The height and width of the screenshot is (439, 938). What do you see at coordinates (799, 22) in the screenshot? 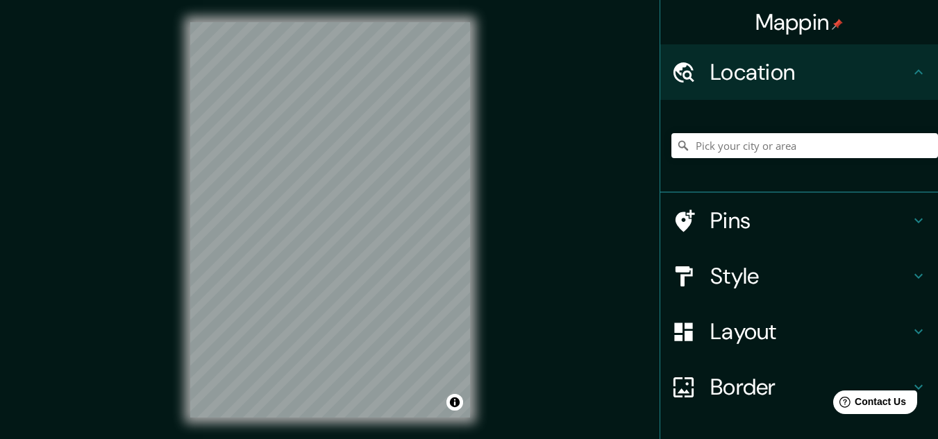
I see `h4: Mappin` at bounding box center [799, 22].